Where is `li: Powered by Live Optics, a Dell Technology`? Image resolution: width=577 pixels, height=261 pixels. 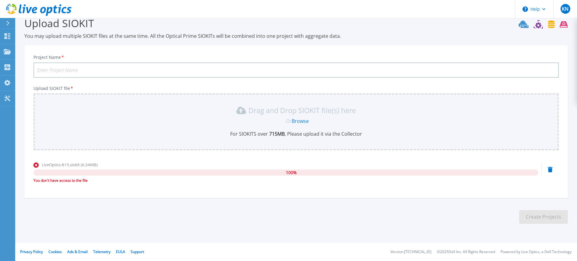
li: Powered by Live Optics, a Dell Technology is located at coordinates (536, 252).